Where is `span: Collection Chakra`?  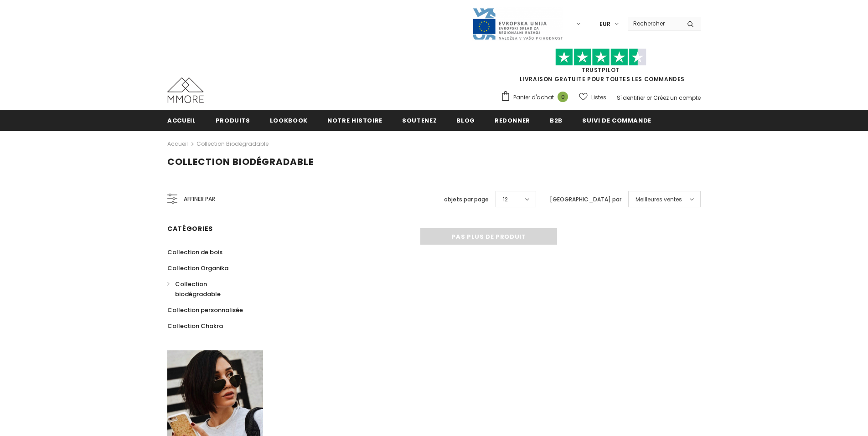 span: Collection Chakra is located at coordinates (195, 326).